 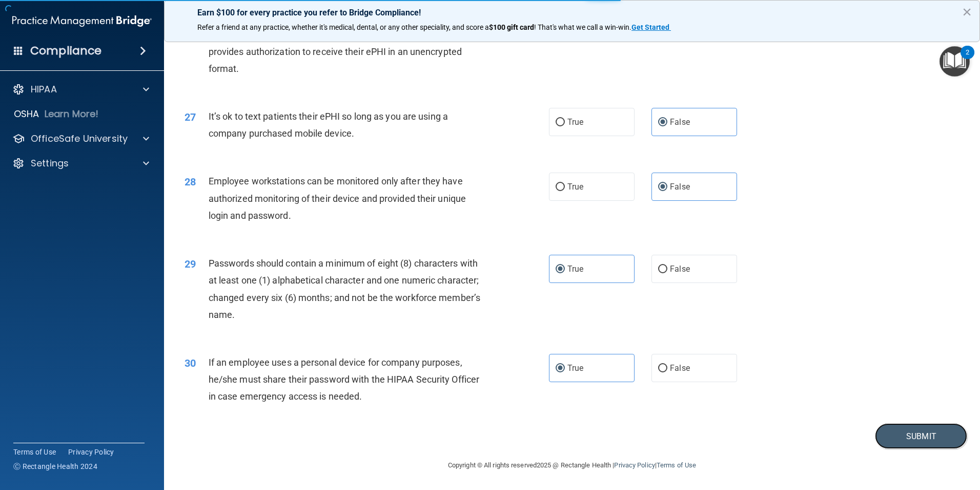 What do you see at coordinates (190, 362) in the screenshot?
I see `span: 30` at bounding box center [190, 362].